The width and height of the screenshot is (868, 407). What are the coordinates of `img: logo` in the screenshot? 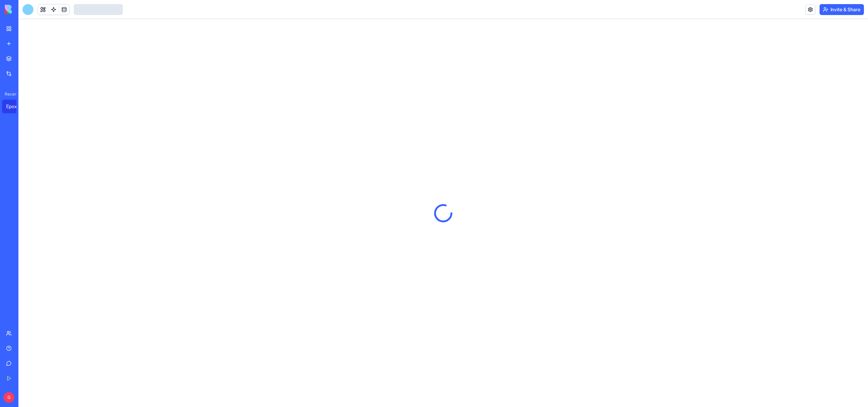 It's located at (26, 10).